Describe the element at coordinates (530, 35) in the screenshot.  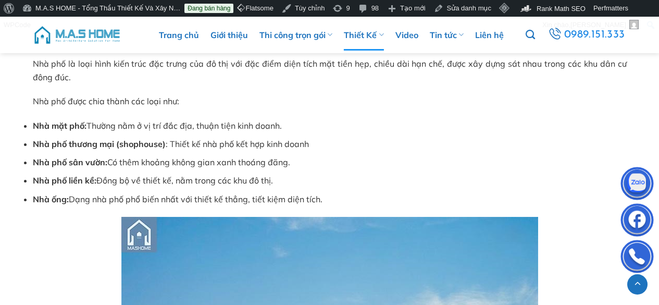
I see `a: Tìm kiếm` at that location.